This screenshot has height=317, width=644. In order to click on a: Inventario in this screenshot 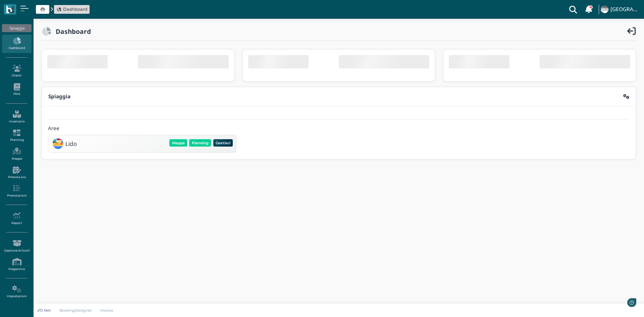, I will do `click(16, 117)`.